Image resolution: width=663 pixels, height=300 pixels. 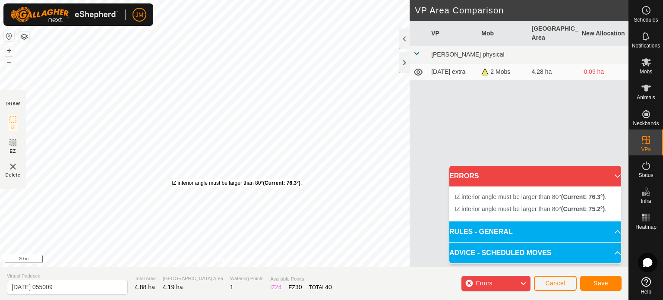 I want to click on span: Virtual Paddock, so click(x=67, y=276).